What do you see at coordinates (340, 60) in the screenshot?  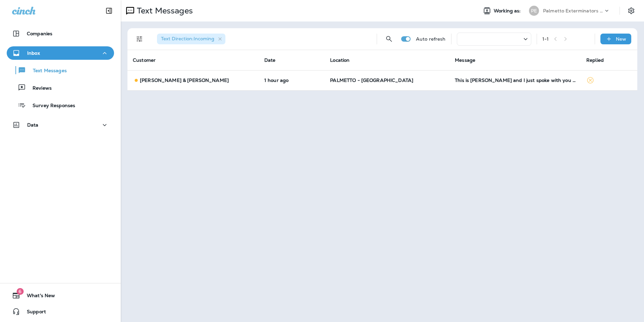 I see `span: Location` at bounding box center [340, 60].